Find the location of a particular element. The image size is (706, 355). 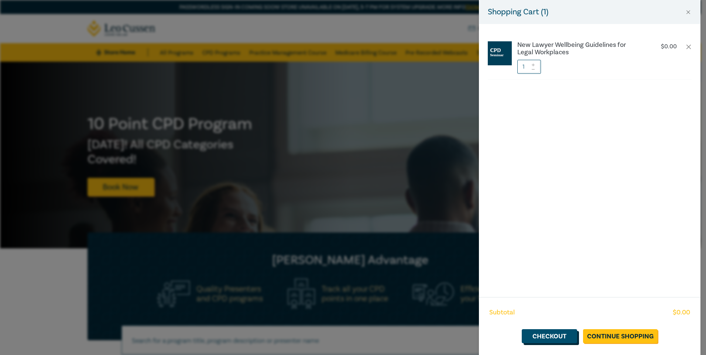

a: Continue Shopping is located at coordinates (621, 337).